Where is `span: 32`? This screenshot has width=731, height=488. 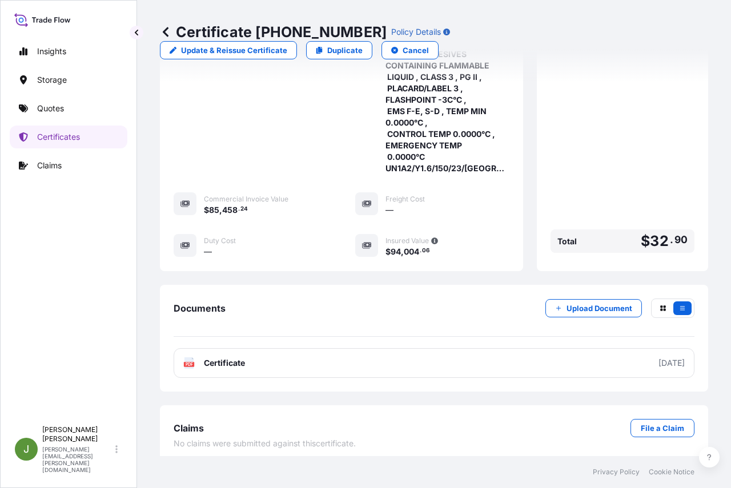 span: 32 is located at coordinates (659, 241).